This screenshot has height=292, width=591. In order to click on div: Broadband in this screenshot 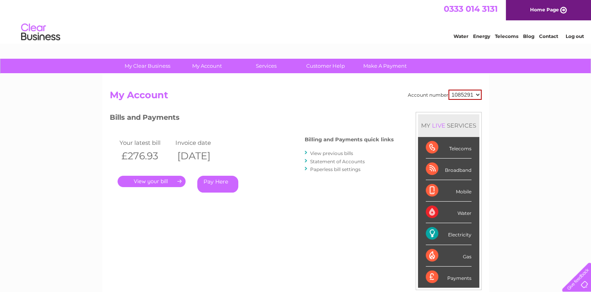, I will do `click(449, 169)`.